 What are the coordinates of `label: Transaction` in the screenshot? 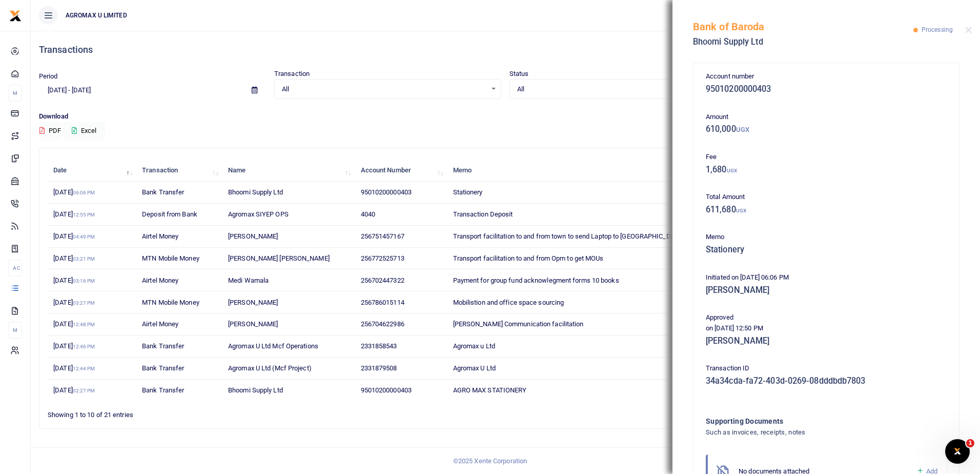 It's located at (292, 74).